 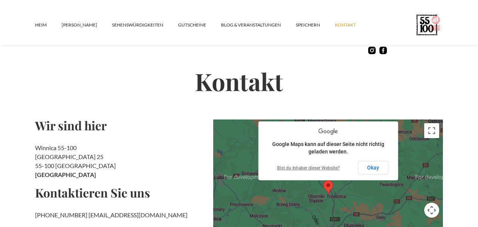 What do you see at coordinates (56, 147) in the screenshot?
I see `font: Winnica 55-100` at bounding box center [56, 147].